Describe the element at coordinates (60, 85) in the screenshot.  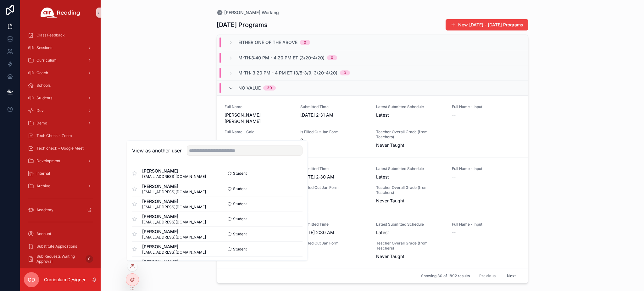
I see `a: Schools` at that location.